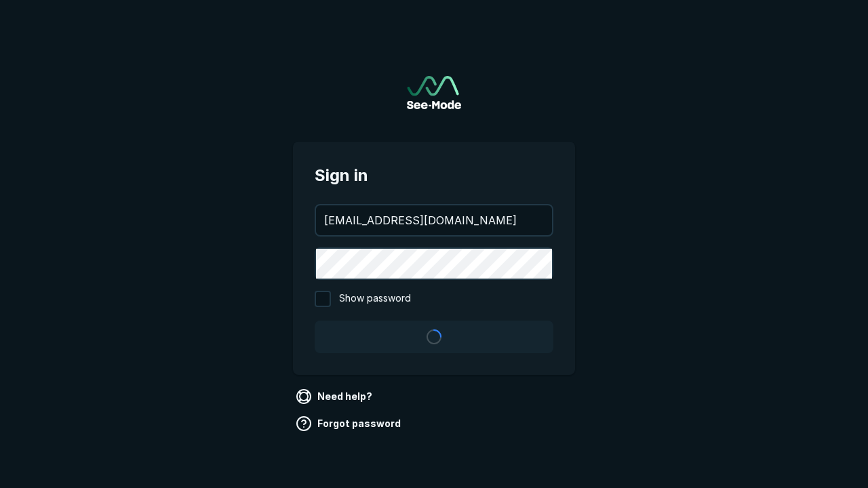  Describe the element at coordinates (434, 176) in the screenshot. I see `span: Sign in` at that location.